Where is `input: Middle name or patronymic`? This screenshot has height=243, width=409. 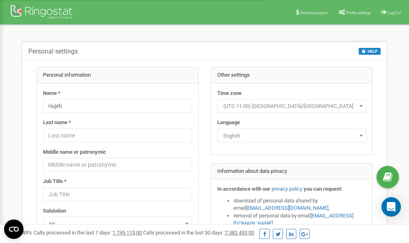 input: Middle name or patronymic is located at coordinates (118, 165).